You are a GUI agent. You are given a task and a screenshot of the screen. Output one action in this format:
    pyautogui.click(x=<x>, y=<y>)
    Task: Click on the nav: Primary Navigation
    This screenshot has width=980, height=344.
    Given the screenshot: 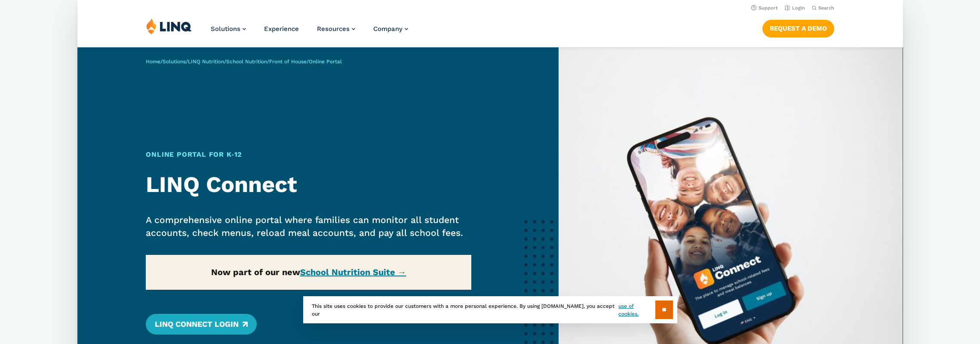 What is the action you would take?
    pyautogui.click(x=310, y=32)
    